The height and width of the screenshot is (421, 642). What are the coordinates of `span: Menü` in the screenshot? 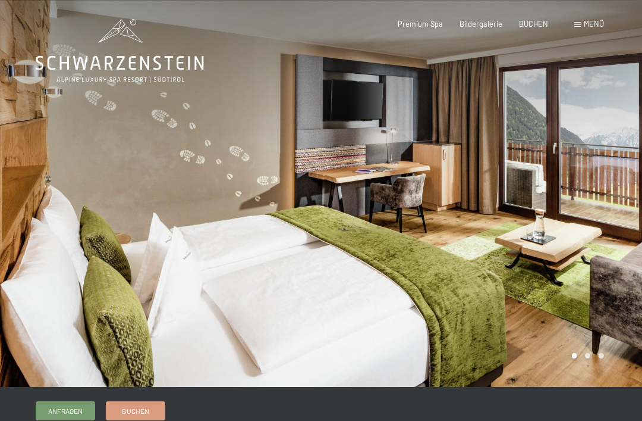 It's located at (594, 24).